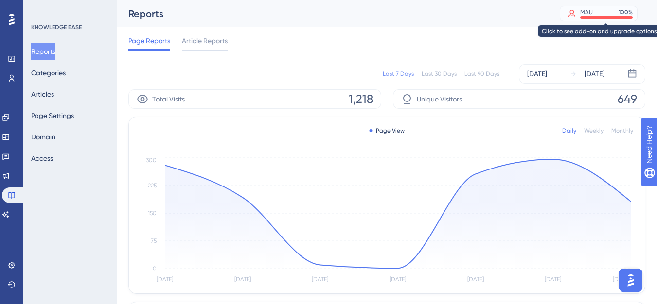 Image resolution: width=657 pixels, height=304 pixels. Describe the element at coordinates (42, 8) in the screenshot. I see `span: Need Help?` at that location.